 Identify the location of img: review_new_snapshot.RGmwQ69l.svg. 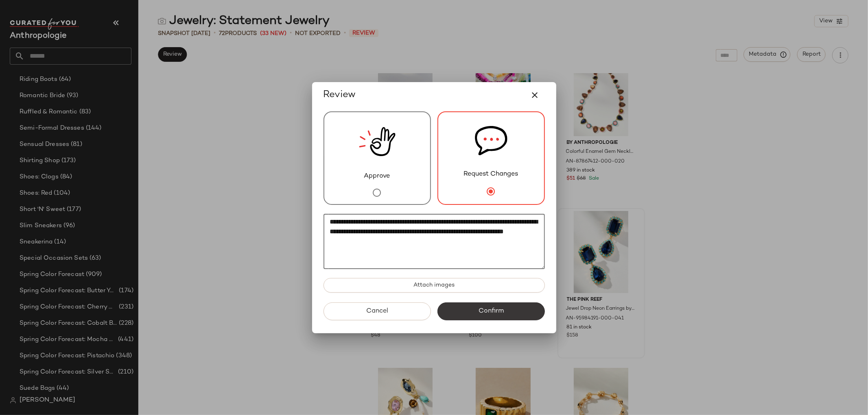
(377, 142).